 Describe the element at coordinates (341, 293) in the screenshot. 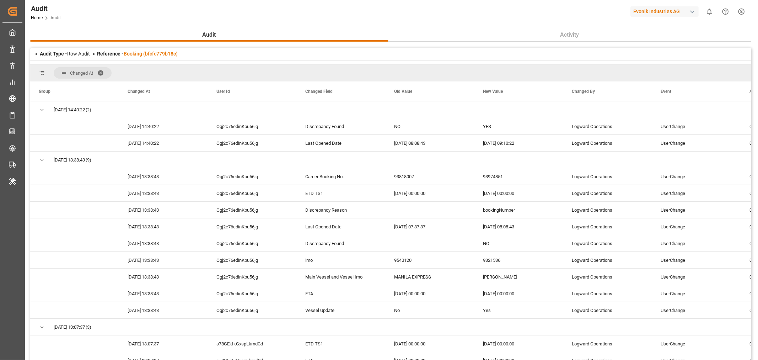

I see `div: ETA` at that location.